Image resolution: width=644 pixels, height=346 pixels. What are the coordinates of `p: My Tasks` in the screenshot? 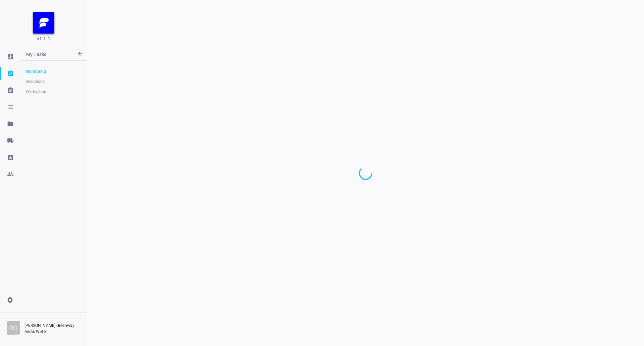 It's located at (51, 55).